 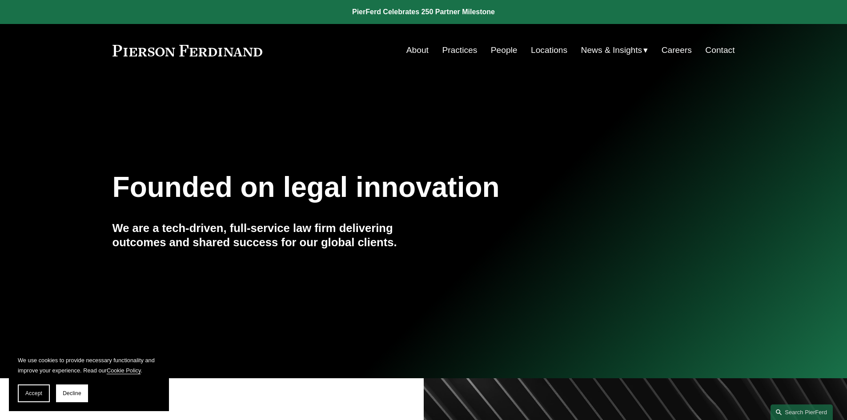 I want to click on a: folder dropdown, so click(x=615, y=50).